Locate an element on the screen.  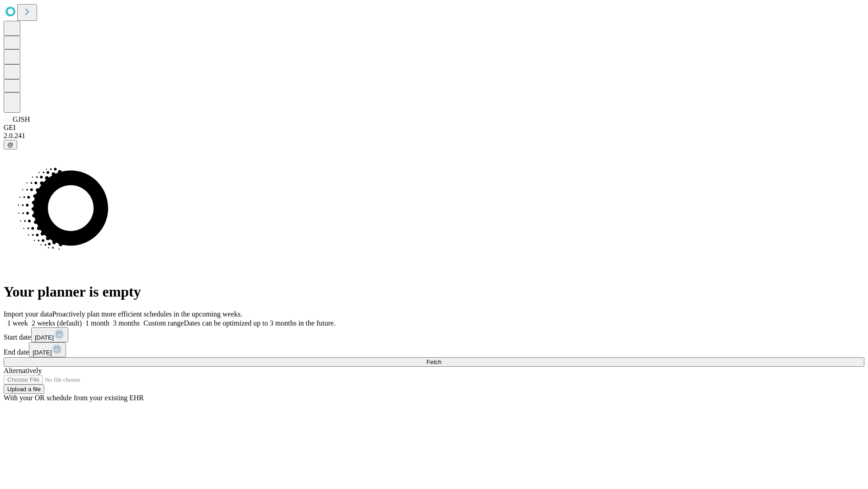
span: 1 week is located at coordinates (18, 323).